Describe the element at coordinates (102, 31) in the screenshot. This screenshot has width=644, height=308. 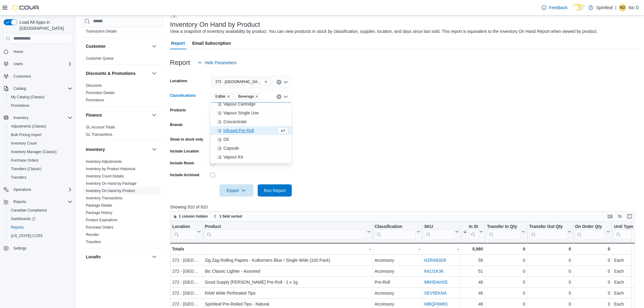
I see `span: Transaction Details` at that location.